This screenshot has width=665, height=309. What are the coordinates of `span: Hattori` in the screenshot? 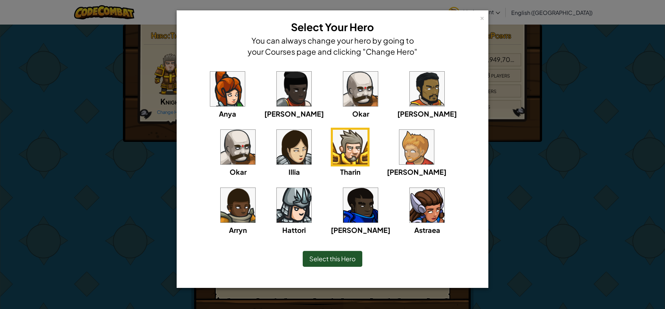 It's located at (294, 230).